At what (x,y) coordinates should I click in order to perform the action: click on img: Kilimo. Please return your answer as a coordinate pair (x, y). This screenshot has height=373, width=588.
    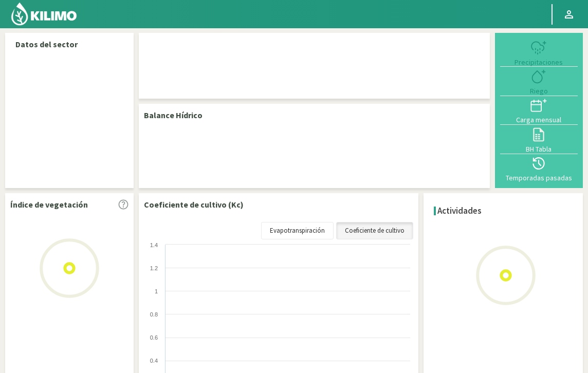
    Looking at the image, I should click on (43, 14).